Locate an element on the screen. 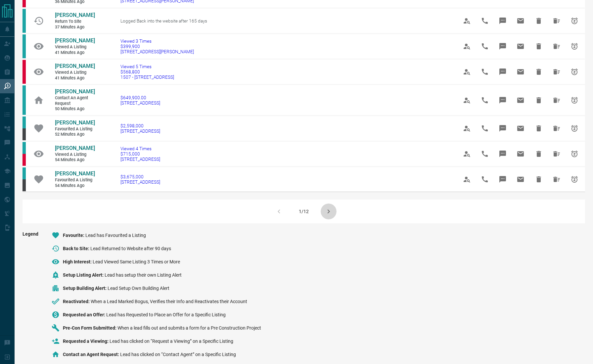  span: Viewed a Listing is located at coordinates (75, 155).